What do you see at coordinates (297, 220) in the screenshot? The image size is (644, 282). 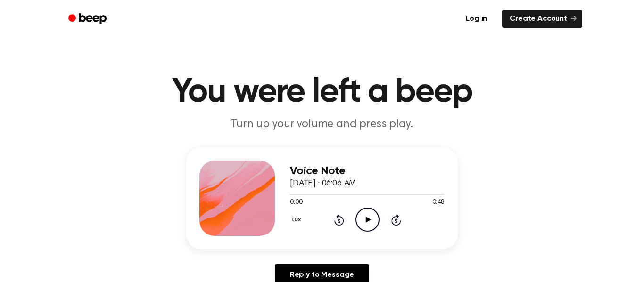 I see `button: 1.0x` at bounding box center [297, 220].